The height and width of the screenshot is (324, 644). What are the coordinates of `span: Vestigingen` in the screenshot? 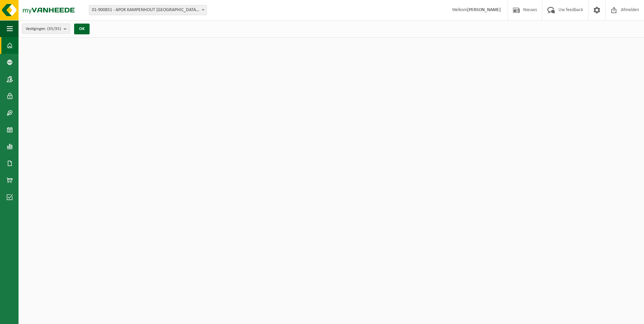 It's located at (43, 29).